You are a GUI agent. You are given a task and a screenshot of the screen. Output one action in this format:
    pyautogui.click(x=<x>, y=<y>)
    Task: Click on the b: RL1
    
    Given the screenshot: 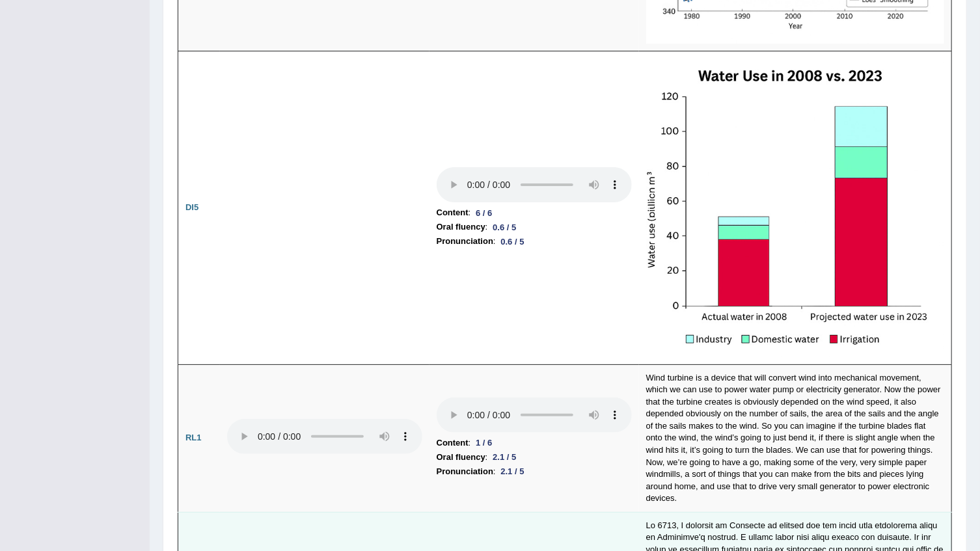 What is the action you would take?
    pyautogui.click(x=194, y=437)
    